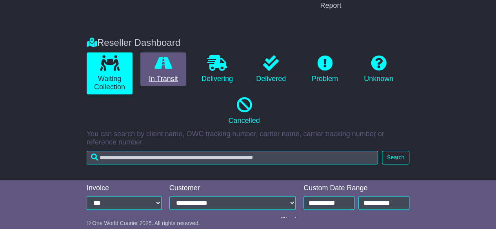 Image resolution: width=496 pixels, height=229 pixels. What do you see at coordinates (248, 43) in the screenshot?
I see `div: Reseller Dashboard` at bounding box center [248, 43].